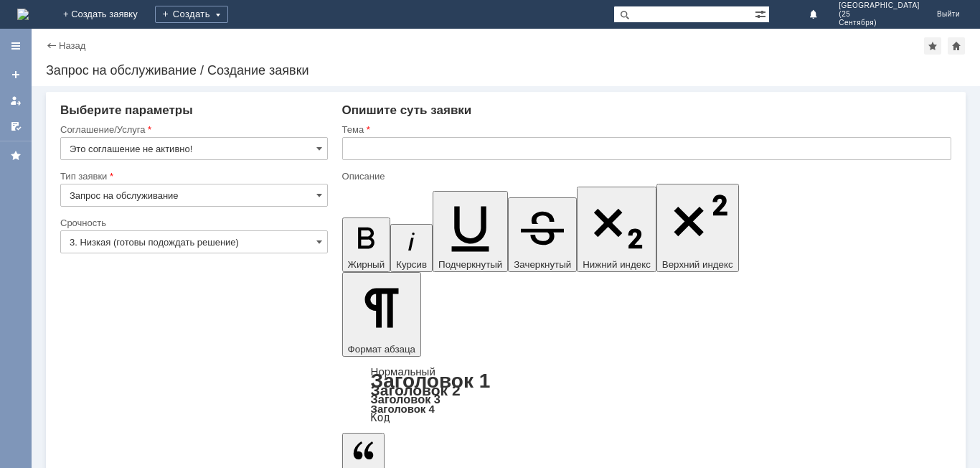 The image size is (980, 468). Describe the element at coordinates (762, 13) in the screenshot. I see `span: Расширенный поиск` at that location.